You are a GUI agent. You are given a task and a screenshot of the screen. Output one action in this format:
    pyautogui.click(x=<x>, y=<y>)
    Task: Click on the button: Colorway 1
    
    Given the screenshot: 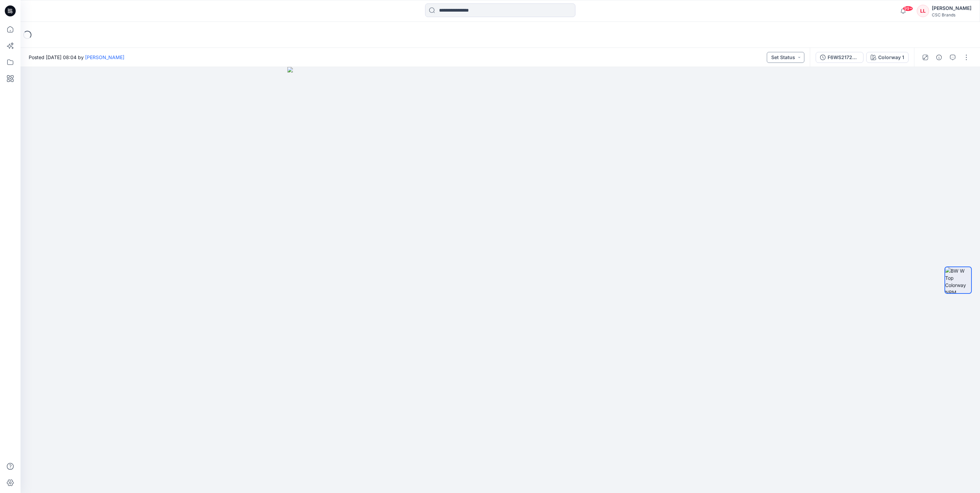 What is the action you would take?
    pyautogui.click(x=888, y=58)
    